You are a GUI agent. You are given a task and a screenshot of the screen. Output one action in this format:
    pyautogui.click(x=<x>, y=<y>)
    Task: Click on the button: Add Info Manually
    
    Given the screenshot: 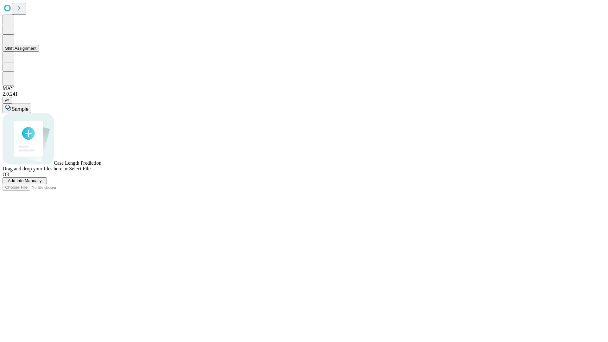 What is the action you would take?
    pyautogui.click(x=25, y=181)
    